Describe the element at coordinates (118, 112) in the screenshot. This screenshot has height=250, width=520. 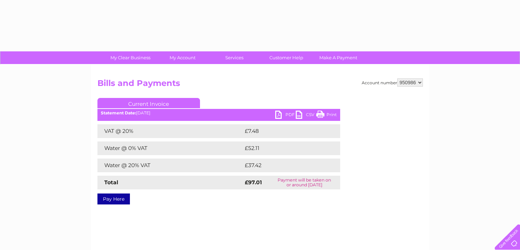
I see `b: Statement Date:` at that location.